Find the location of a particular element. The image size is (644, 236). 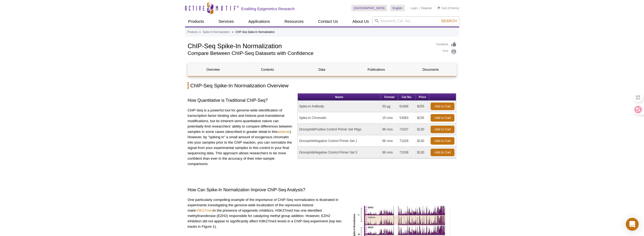

td: 71028 is located at coordinates (407, 141).